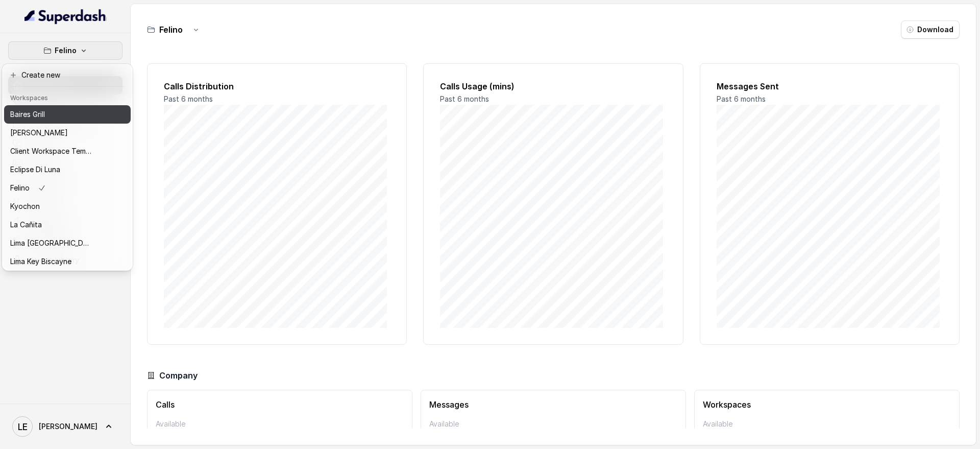 The height and width of the screenshot is (449, 980). I want to click on p: Lima Key Biscayne, so click(41, 261).